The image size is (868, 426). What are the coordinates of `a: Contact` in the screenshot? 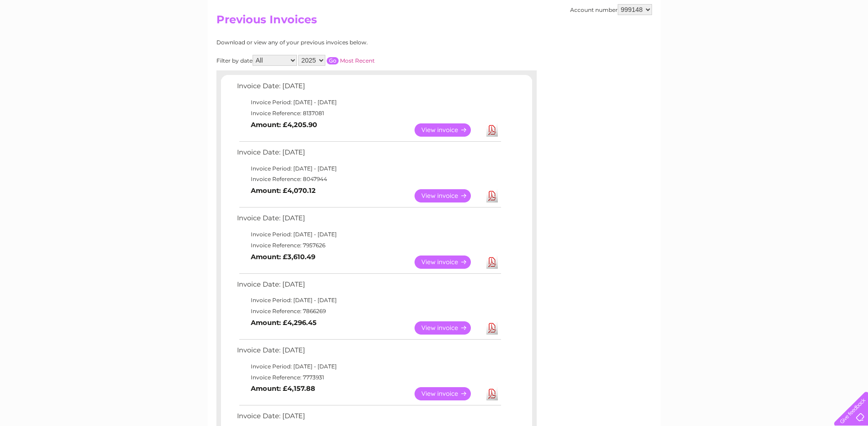 It's located at (818, 42).